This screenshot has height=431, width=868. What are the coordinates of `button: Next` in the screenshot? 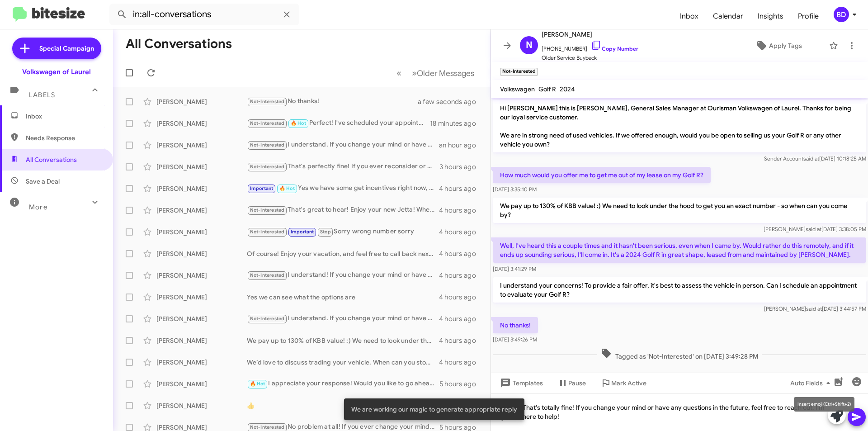 It's located at (443, 73).